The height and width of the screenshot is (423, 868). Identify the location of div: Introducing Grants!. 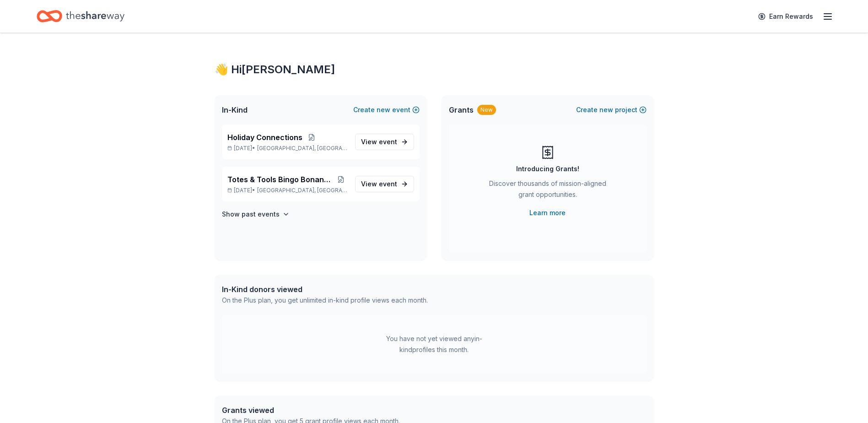
(548, 169).